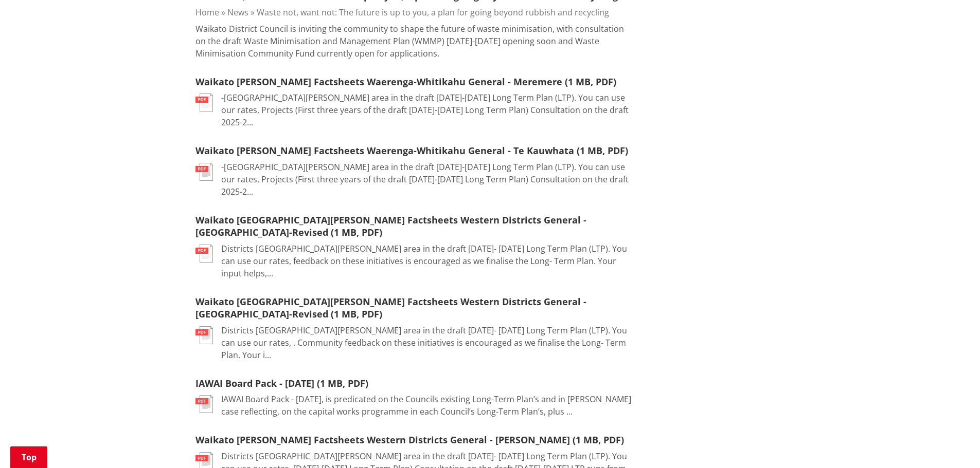 The height and width of the screenshot is (468, 980). What do you see at coordinates (238, 12) in the screenshot?
I see `a: News` at bounding box center [238, 12].